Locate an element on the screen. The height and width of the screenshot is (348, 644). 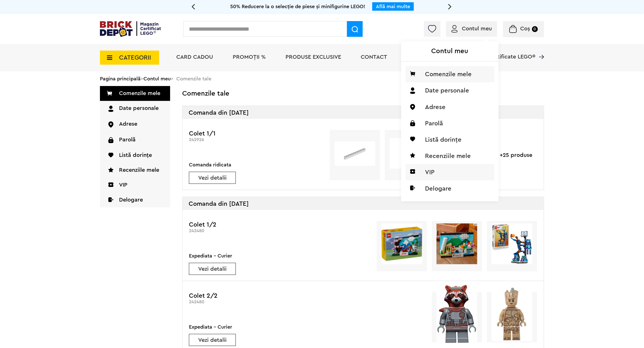
a: Adrese is located at coordinates (135, 124).